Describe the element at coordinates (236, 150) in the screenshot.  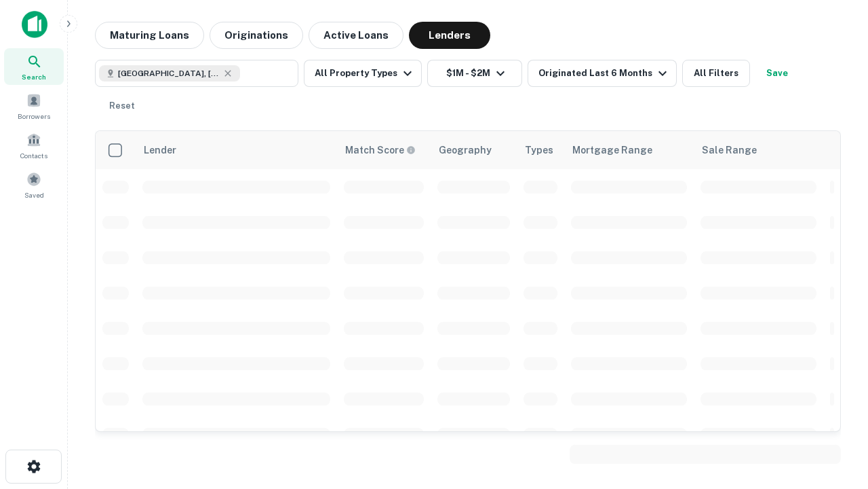
I see `th: Lender` at that location.